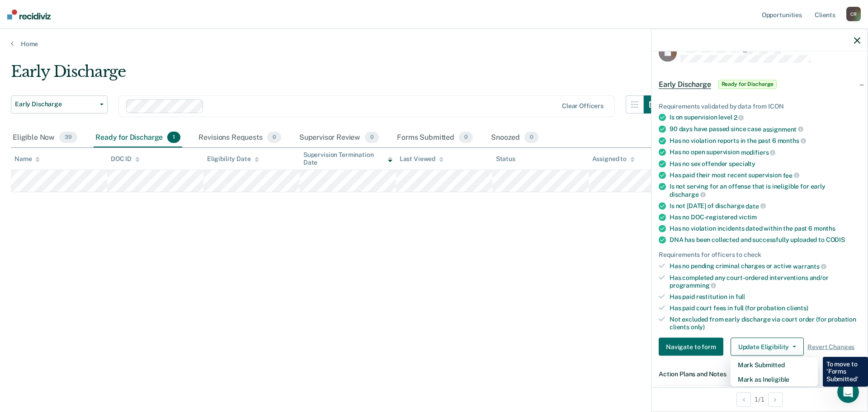 This screenshot has height=412, width=868. I want to click on span: Ready for Discharge, so click(747, 84).